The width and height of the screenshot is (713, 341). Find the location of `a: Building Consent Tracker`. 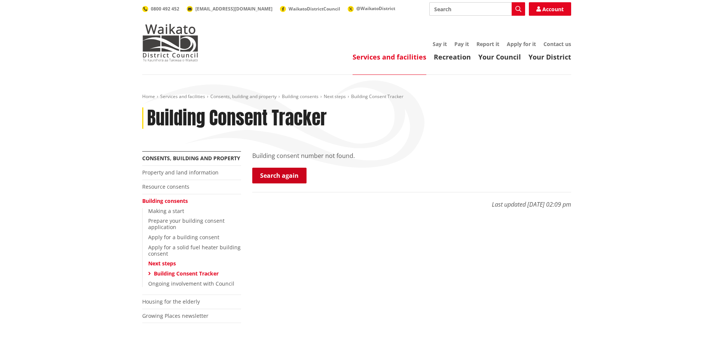

a: Building Consent Tracker is located at coordinates (186, 273).